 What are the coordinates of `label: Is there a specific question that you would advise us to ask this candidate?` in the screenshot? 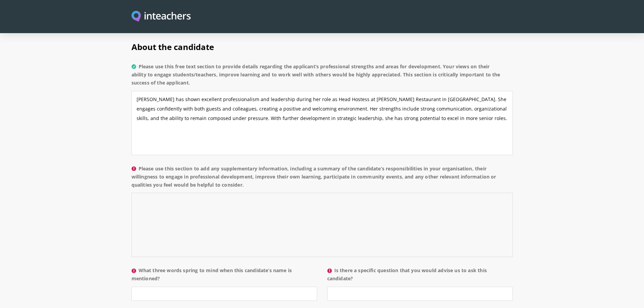 It's located at (420, 276).